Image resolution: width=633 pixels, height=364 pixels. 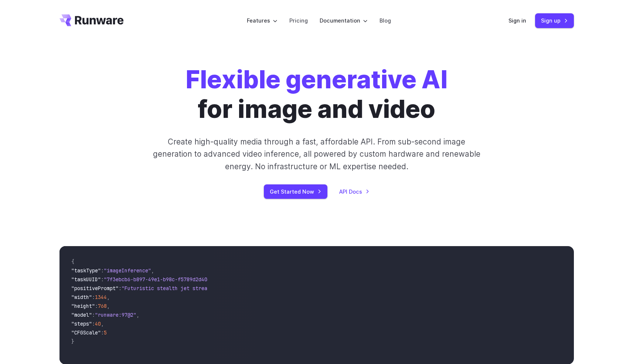 What do you see at coordinates (102, 306) in the screenshot?
I see `span: 768` at bounding box center [102, 306].